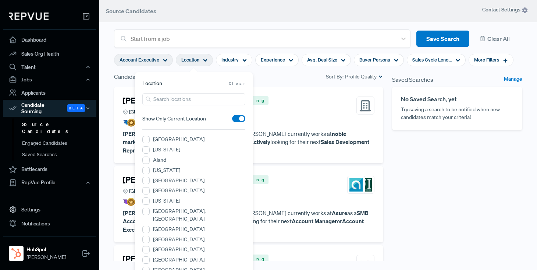  Describe the element at coordinates (361, 77) in the screenshot. I see `span: Profile Quality` at that location.